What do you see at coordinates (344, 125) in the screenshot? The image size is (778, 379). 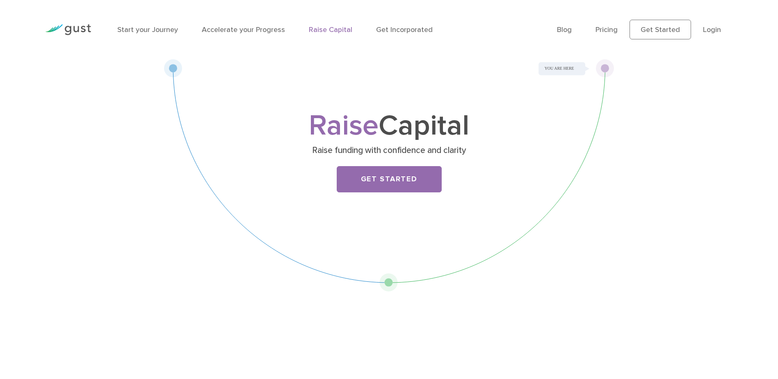 I see `span: Raise` at bounding box center [344, 125].